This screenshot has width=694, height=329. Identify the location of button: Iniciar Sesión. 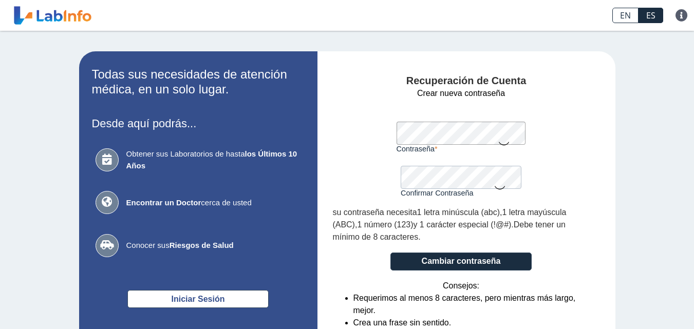
(198, 299).